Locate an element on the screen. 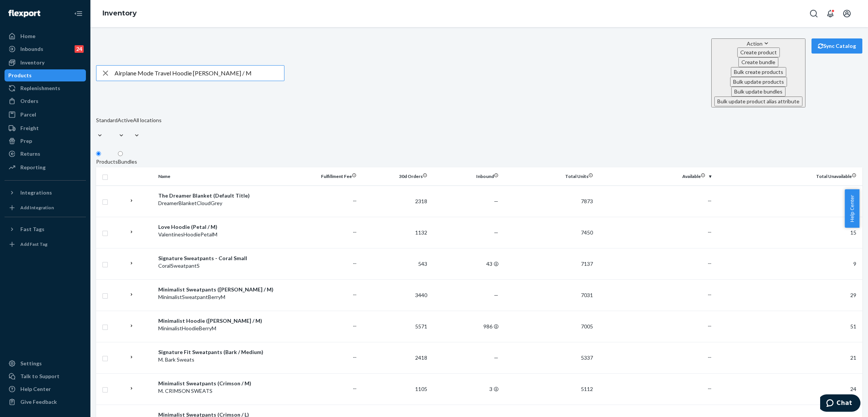  th: Available is located at coordinates (655, 176).